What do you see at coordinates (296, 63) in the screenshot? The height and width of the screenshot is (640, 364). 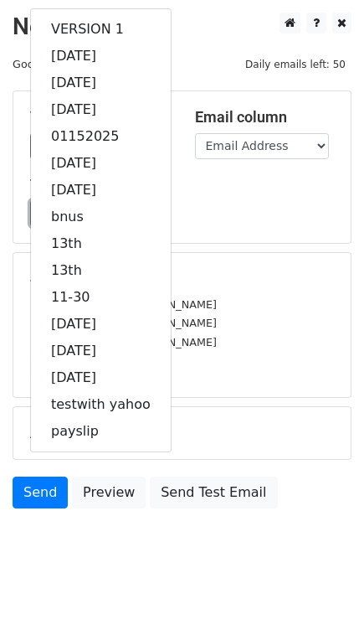 I see `a: Daily emails left: 50` at bounding box center [296, 63].